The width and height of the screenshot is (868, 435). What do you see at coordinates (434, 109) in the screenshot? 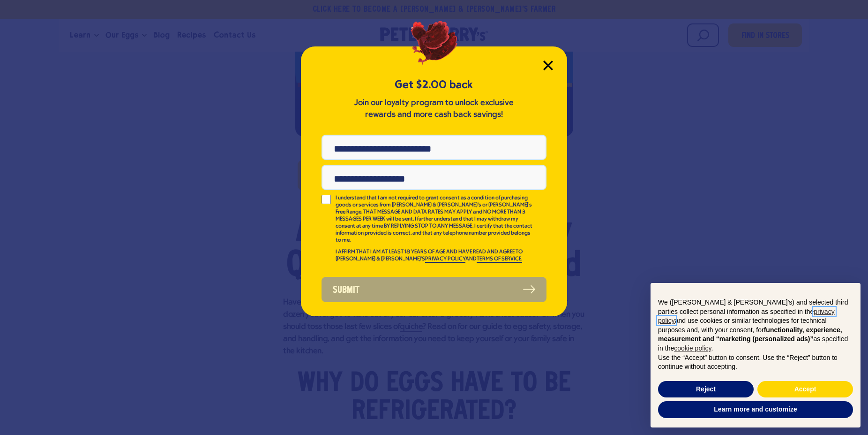
I see `p: Join our loyalty program to unlock exclusive rewards and more cash back savings!` at bounding box center [434, 109].